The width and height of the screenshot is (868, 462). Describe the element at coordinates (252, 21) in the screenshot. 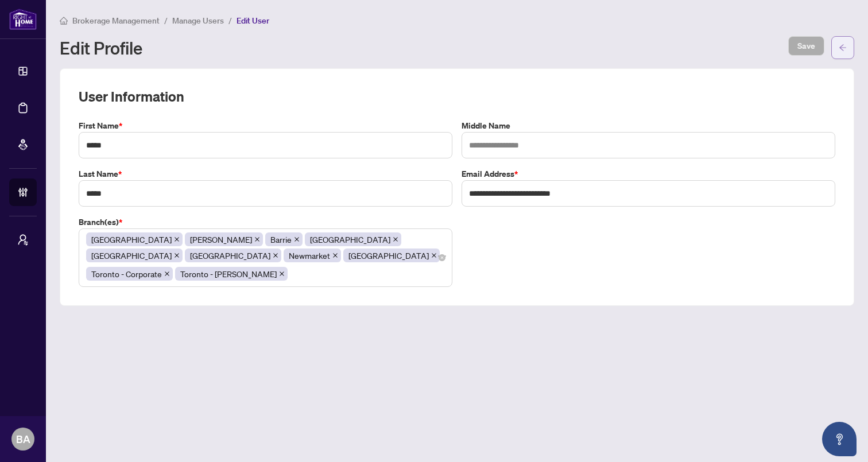

I see `span: Edit User` at that location.